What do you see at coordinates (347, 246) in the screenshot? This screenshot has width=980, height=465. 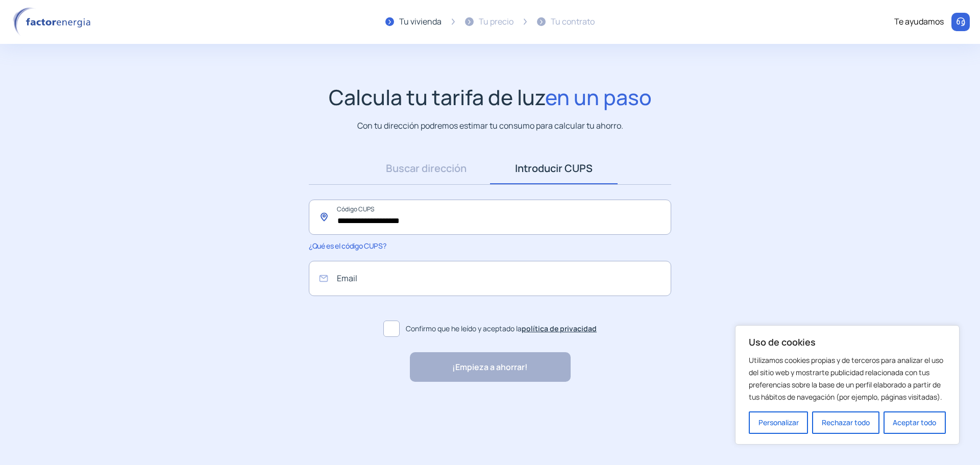 I see `span: ¿Qué es el código CUPS?` at bounding box center [347, 246].